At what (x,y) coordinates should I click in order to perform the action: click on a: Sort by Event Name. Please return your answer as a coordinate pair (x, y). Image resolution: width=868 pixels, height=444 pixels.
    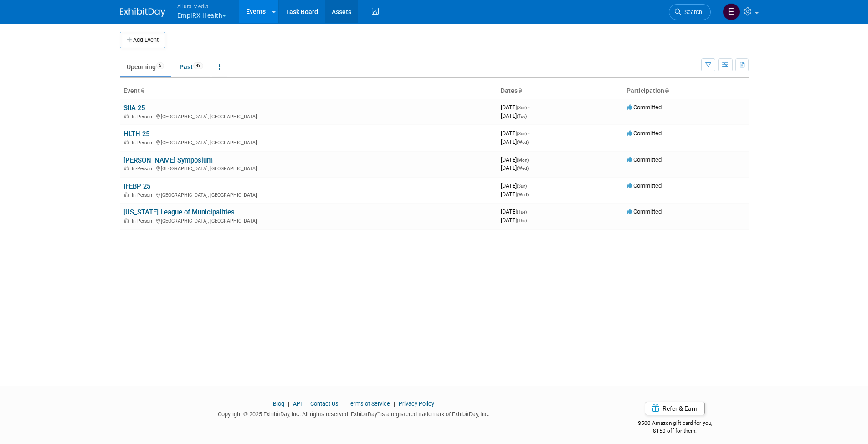
    Looking at the image, I should click on (142, 91).